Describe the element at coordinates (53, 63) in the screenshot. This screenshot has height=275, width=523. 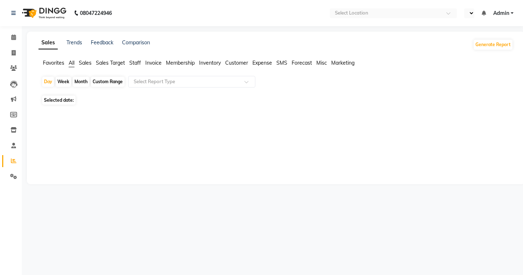
I see `span: Favorites` at that location.